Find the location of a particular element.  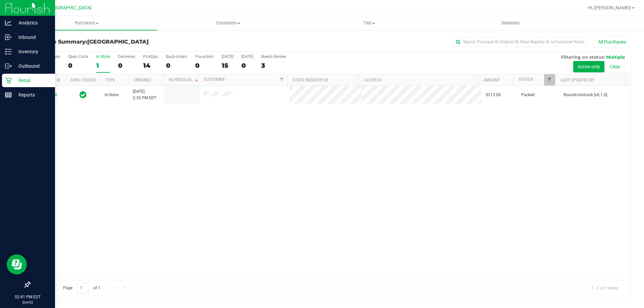

span: $213.00 is located at coordinates (493, 95).